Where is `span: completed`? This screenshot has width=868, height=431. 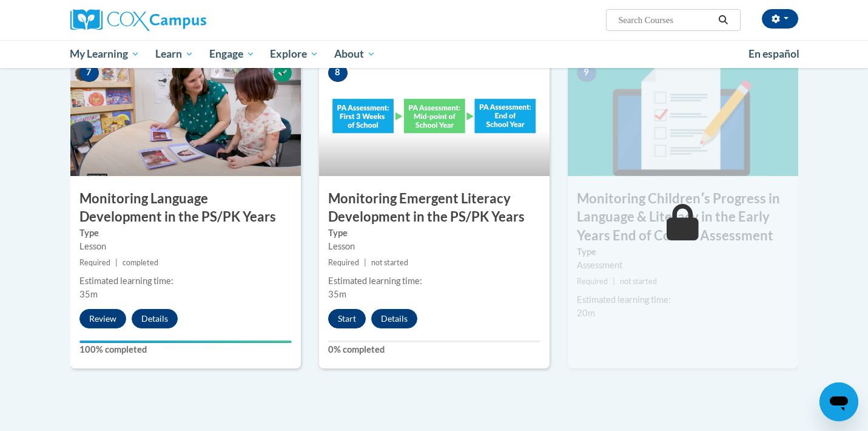
span: completed is located at coordinates (140, 262).